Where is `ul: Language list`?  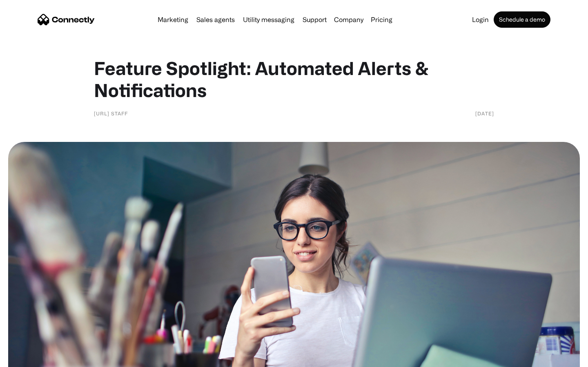 ul: Language list is located at coordinates (33, 359).